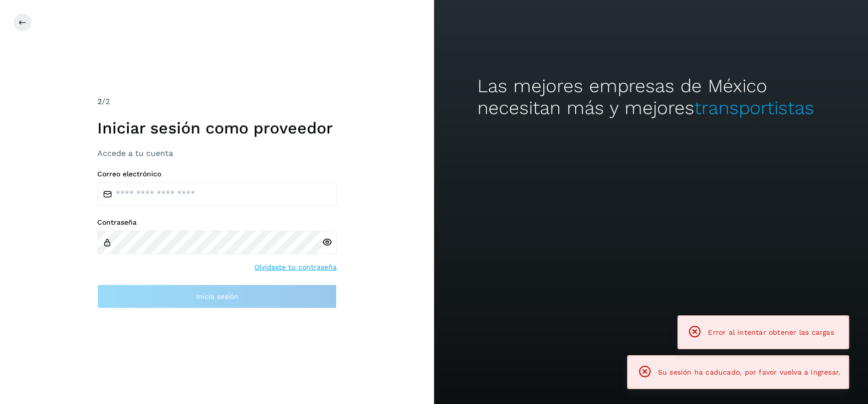  Describe the element at coordinates (770, 333) in the screenshot. I see `span: Error al intentar obtener las cargas` at that location.